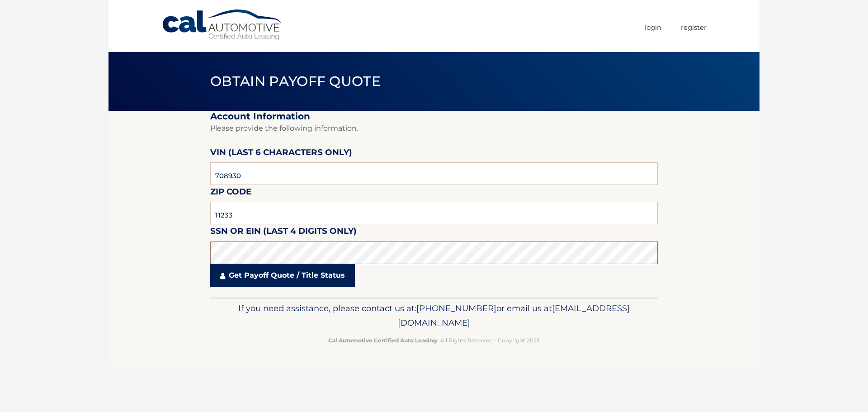  What do you see at coordinates (653, 27) in the screenshot?
I see `a: Login` at bounding box center [653, 27].